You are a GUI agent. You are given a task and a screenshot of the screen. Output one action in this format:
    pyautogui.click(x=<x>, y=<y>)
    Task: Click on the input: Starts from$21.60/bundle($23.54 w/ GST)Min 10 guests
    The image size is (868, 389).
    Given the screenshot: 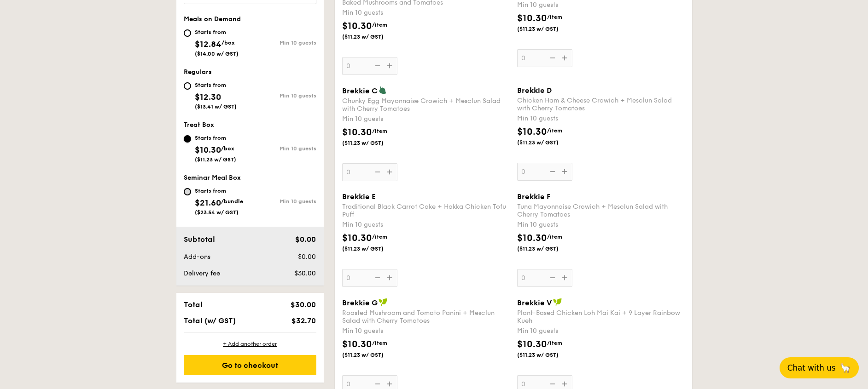 What is the action you would take?
    pyautogui.click(x=188, y=192)
    